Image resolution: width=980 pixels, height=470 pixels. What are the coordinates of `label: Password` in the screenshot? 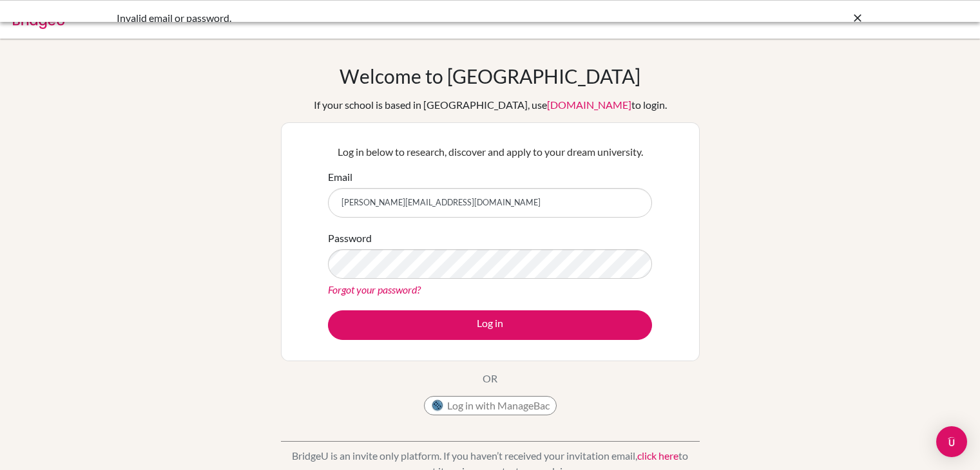 It's located at (350, 238).